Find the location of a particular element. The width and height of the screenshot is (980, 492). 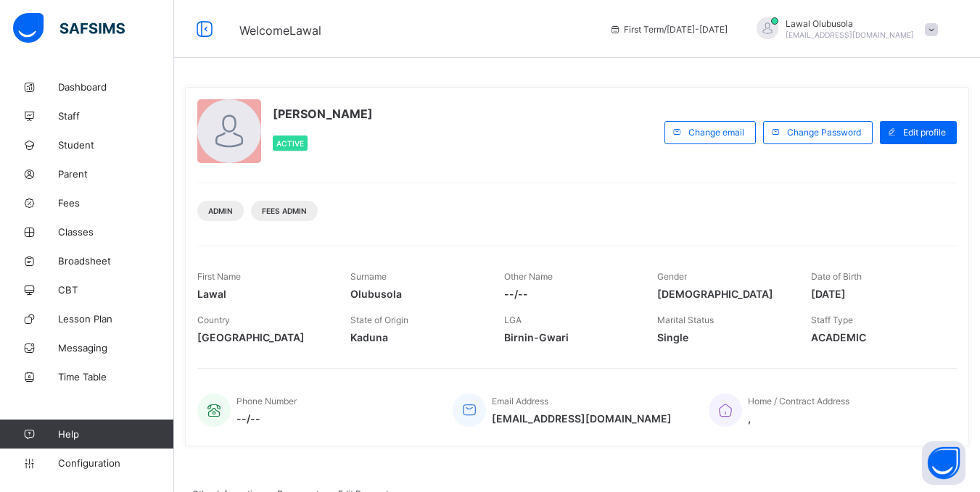

div: LawalOlubusola is located at coordinates (844, 29).